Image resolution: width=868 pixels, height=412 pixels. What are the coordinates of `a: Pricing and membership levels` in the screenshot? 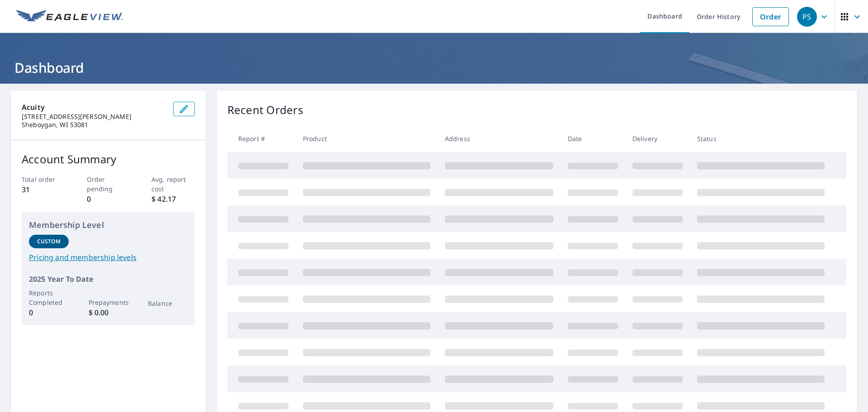 It's located at (108, 258).